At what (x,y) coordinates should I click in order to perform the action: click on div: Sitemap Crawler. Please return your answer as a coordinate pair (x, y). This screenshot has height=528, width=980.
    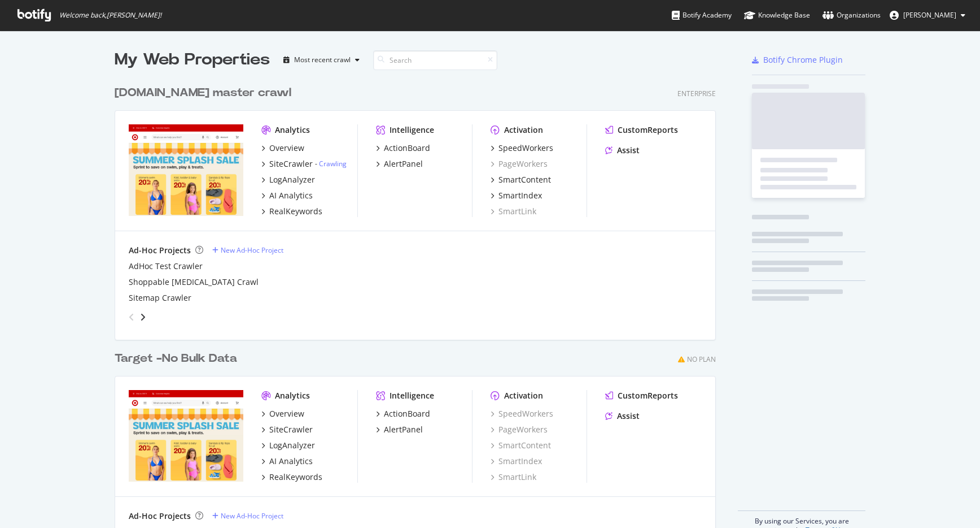
    Looking at the image, I should click on (160, 297).